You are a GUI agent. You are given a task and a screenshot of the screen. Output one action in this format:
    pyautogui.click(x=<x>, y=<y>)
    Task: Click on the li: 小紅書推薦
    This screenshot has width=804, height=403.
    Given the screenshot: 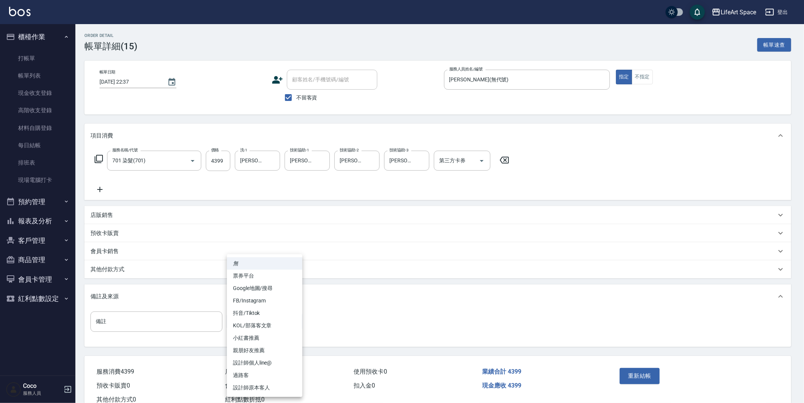 What is the action you would take?
    pyautogui.click(x=265, y=338)
    